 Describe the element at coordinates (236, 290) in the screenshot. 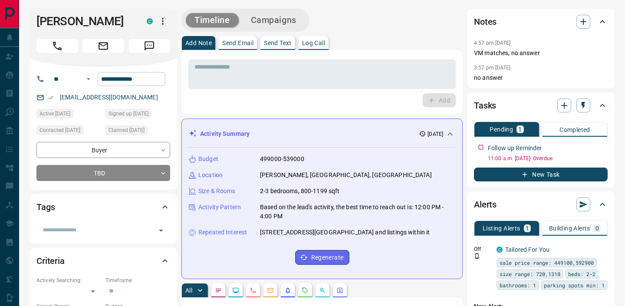

I see `svg: Lead Browsing Activity` at that location.